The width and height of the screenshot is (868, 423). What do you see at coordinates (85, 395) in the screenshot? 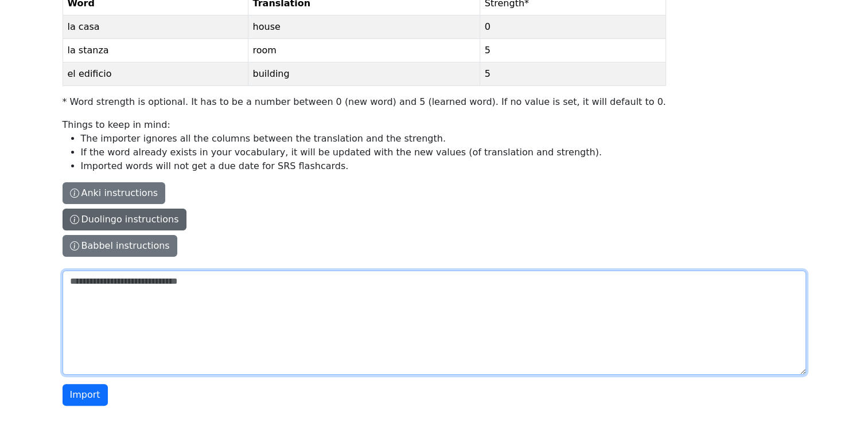
I see `button: Import` at bounding box center [85, 395].